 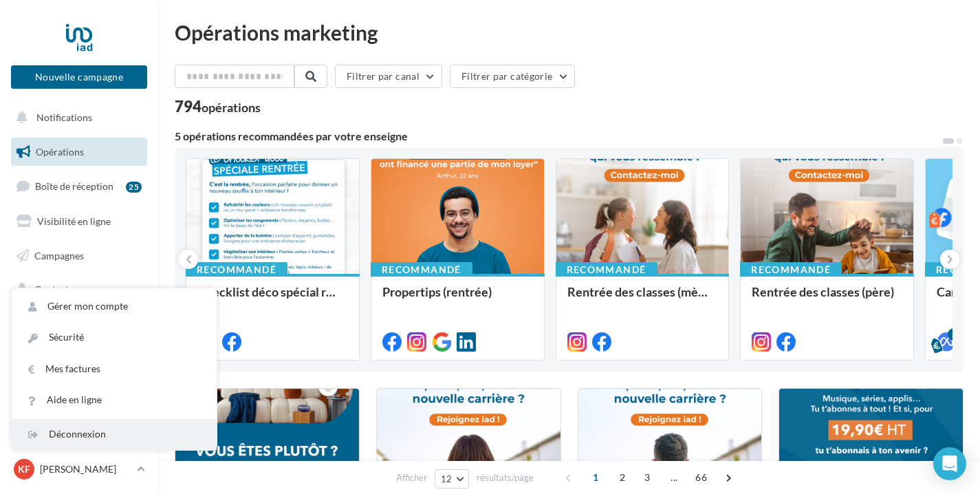 I want to click on button: Notifications, so click(x=76, y=118).